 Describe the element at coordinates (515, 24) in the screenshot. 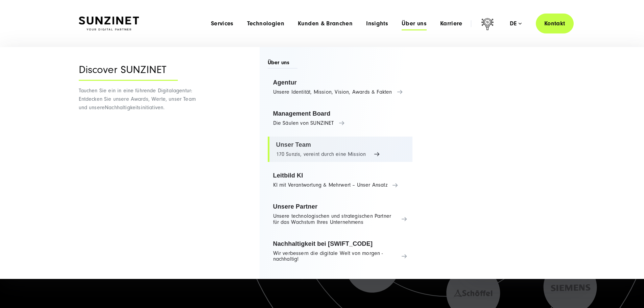

I see `div: de` at that location.